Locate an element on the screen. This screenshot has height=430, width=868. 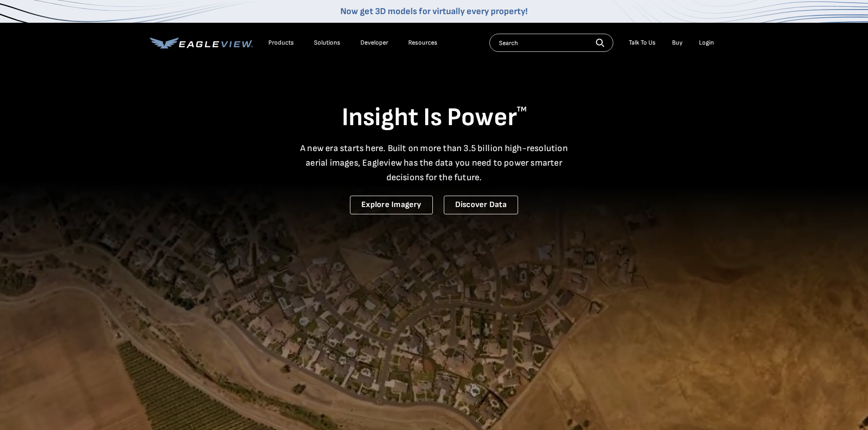
div: Solutions is located at coordinates (327, 42).